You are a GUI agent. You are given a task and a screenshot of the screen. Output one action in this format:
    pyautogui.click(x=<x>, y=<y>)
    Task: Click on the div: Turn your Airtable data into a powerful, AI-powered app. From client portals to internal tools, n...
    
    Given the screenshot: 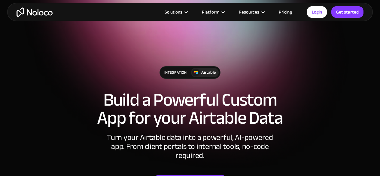 What is the action you would take?
    pyautogui.click(x=190, y=146)
    